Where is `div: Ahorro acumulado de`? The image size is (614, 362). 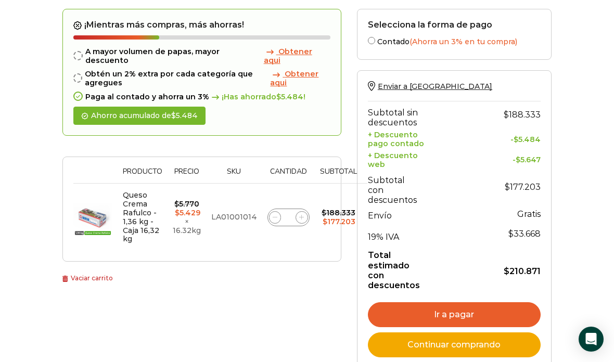
div: Ahorro acumulado de is located at coordinates (140, 116).